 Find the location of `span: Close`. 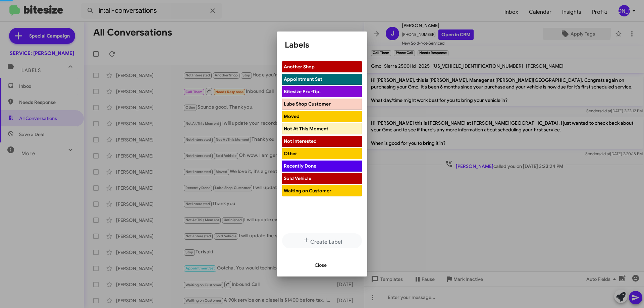

span: Close is located at coordinates (320, 265).